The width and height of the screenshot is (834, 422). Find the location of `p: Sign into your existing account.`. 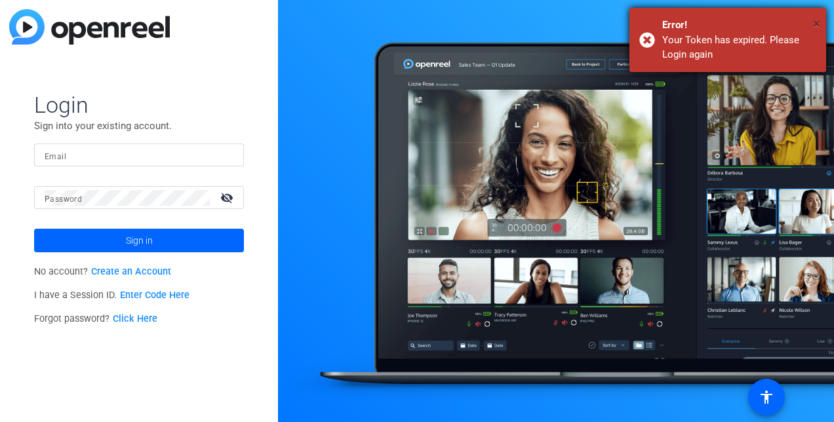

p: Sign into your existing account. is located at coordinates (139, 126).